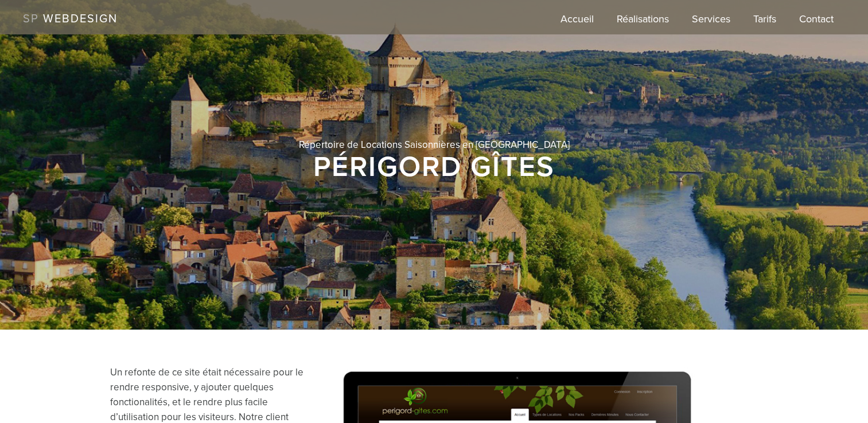 The image size is (868, 423). Describe the element at coordinates (31, 19) in the screenshot. I see `span: SP` at that location.